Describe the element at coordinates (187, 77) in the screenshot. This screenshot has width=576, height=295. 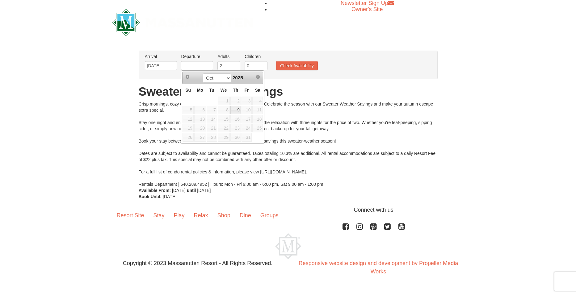
I see `span: Prev` at that location.